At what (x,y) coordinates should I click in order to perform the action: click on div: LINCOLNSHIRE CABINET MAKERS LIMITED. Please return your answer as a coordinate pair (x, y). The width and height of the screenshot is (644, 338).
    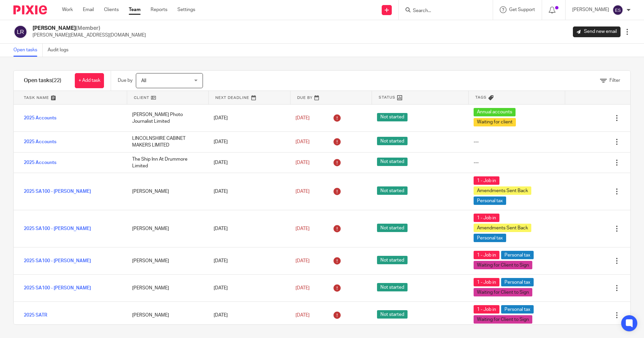
    Looking at the image, I should click on (166, 142).